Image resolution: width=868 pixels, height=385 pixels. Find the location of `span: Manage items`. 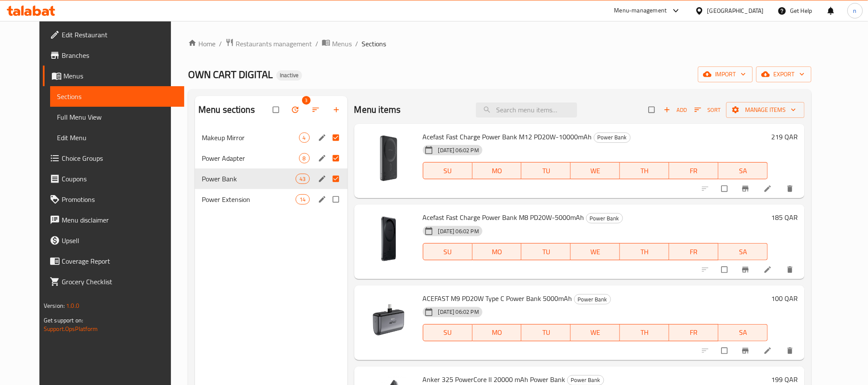

span: Manage items is located at coordinates (765, 110).